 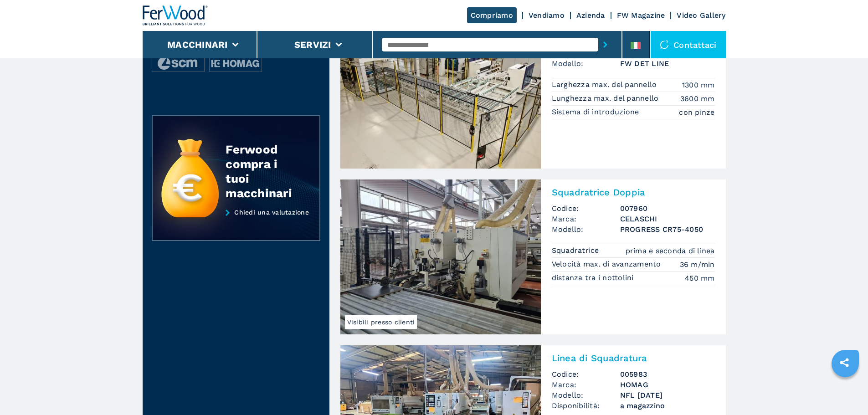 I want to click on em: con pinze, so click(x=696, y=112).